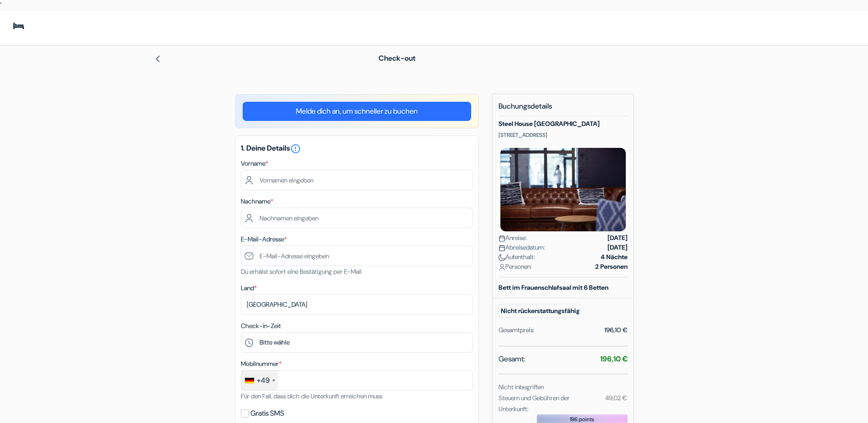  What do you see at coordinates (257, 201) in the screenshot?
I see `label: Nachname` at bounding box center [257, 201].